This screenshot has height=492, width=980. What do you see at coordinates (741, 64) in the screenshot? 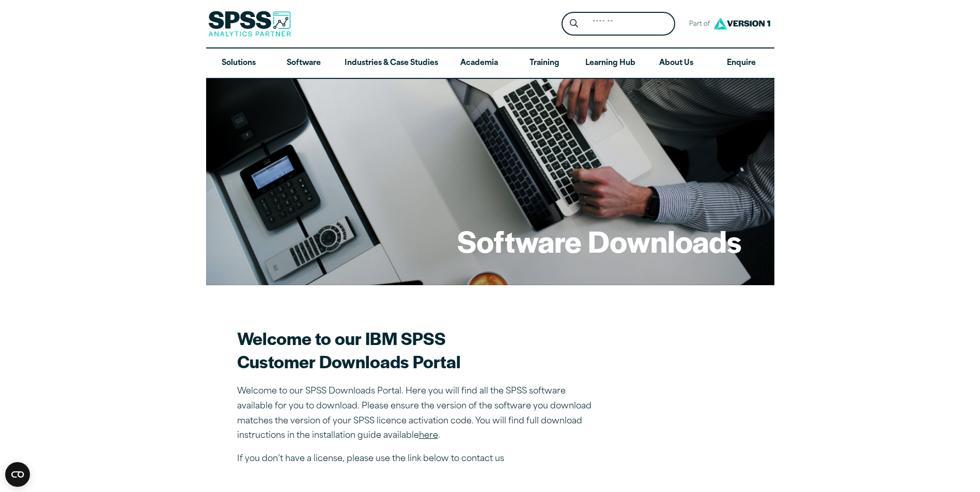
I see `a: Enquire` at bounding box center [741, 64].